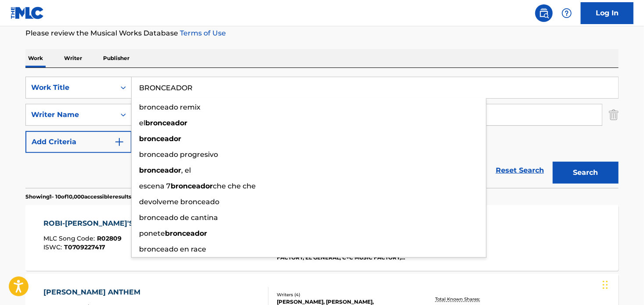 The width and height of the screenshot is (644, 305). I want to click on div: Drag, so click(605, 285).